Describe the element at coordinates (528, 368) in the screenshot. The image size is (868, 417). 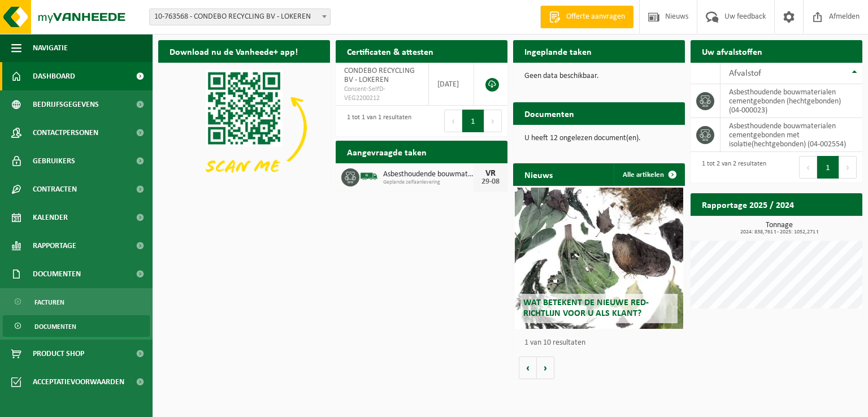
I see `button: Vorige` at that location.